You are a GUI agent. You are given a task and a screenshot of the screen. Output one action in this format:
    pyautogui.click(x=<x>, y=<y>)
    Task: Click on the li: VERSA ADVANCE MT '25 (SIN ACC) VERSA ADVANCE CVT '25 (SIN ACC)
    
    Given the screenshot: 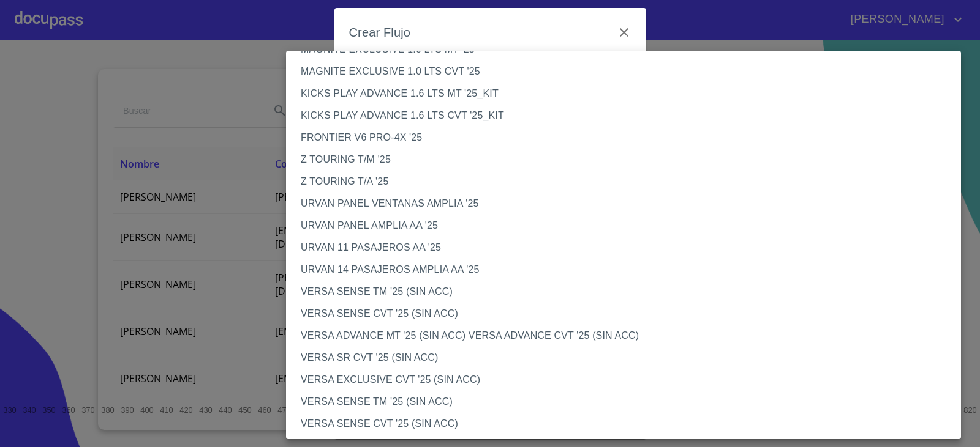 What is the action you would take?
    pyautogui.click(x=628, y=336)
    